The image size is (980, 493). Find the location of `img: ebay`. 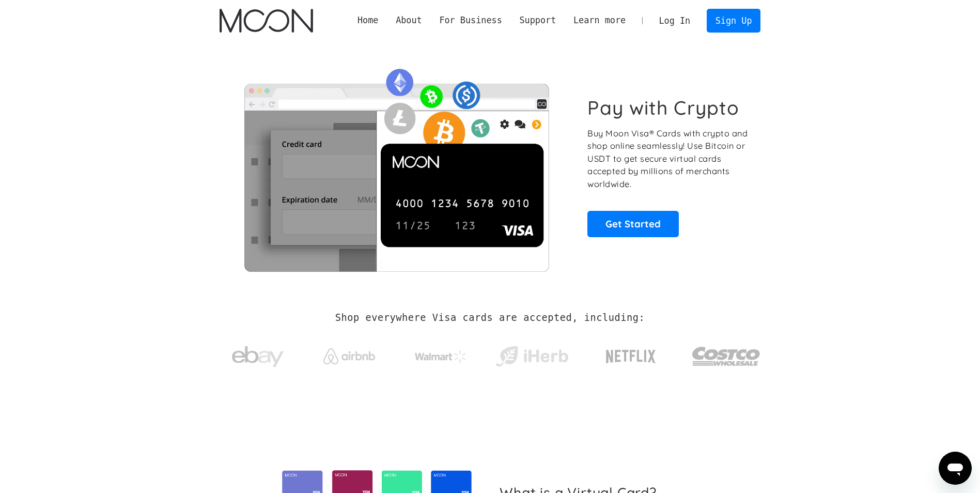

img: ebay is located at coordinates (258, 357).